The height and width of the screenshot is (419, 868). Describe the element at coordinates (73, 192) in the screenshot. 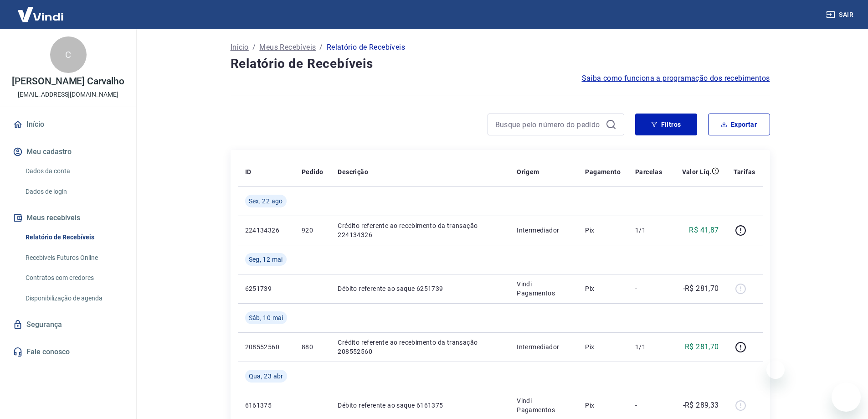

I see `a: Dados de login` at that location.